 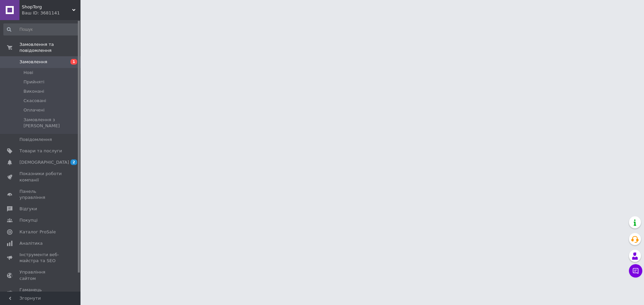 What do you see at coordinates (28, 209) in the screenshot?
I see `span: Відгуки` at bounding box center [28, 209].